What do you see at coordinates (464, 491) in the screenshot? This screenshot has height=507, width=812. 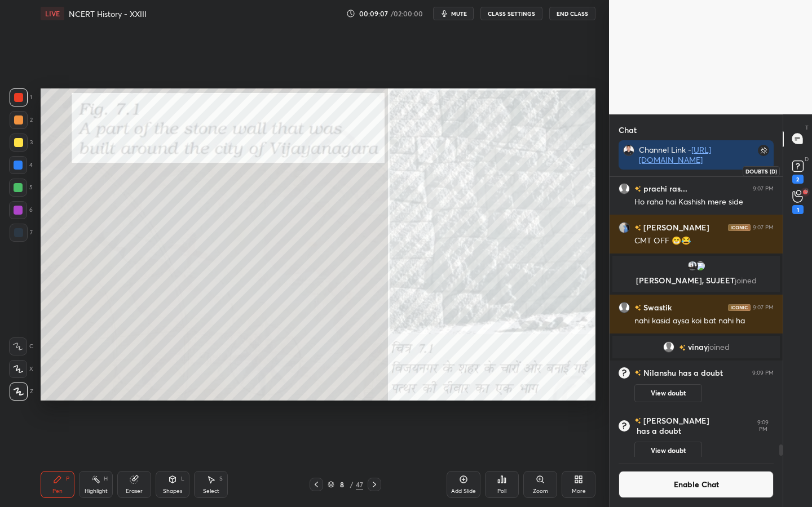 I see `div: Add Slide` at bounding box center [464, 491].